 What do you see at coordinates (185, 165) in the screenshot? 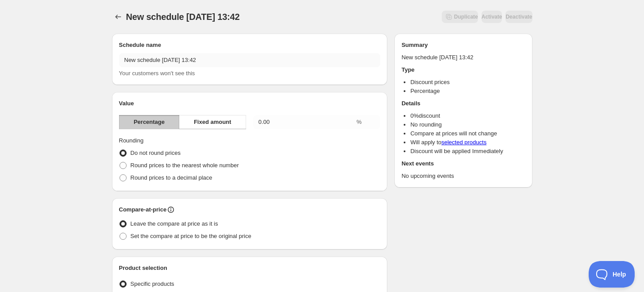
I see `span: Round prices to the nearest whole number` at bounding box center [185, 165].